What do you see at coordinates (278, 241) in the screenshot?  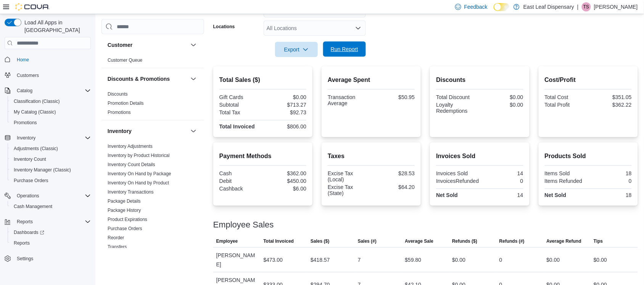 I see `span: Total Invoiced` at bounding box center [278, 241].